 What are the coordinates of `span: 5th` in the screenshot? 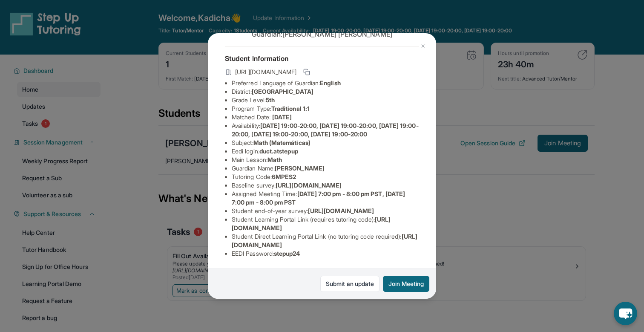 It's located at (270, 100).